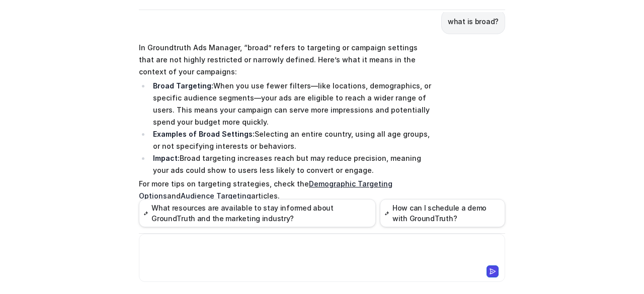  I want to click on button: How can I schedule a demo with GroundTruth?, so click(442, 213).